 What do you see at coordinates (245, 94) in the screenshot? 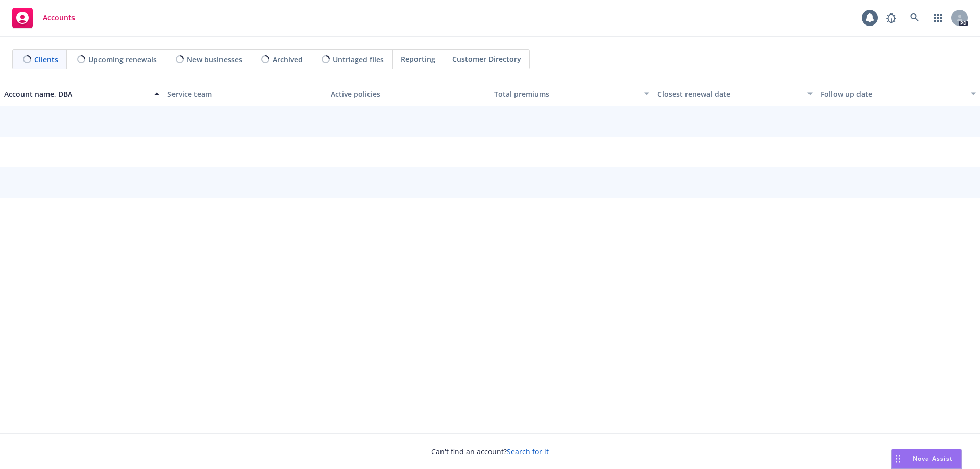
I see `div: Service team` at bounding box center [245, 94].